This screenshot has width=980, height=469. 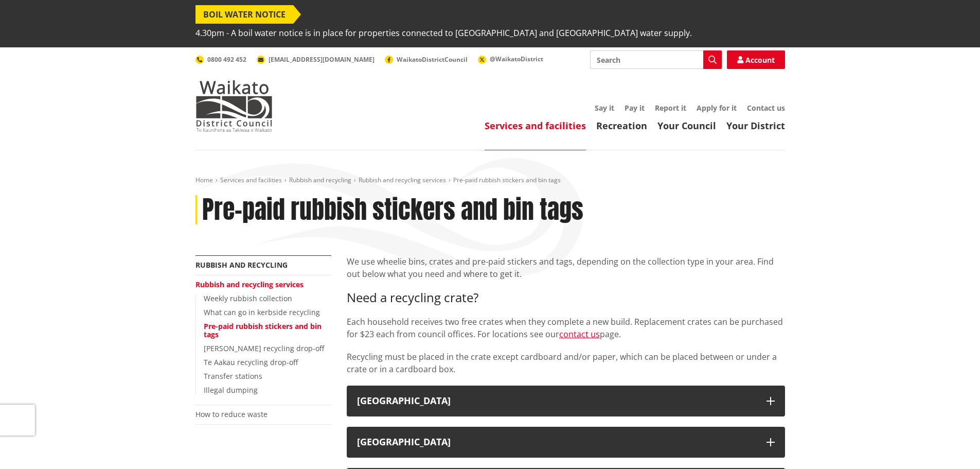 What do you see at coordinates (432, 59) in the screenshot?
I see `span: WaikatoDistrictCouncil` at bounding box center [432, 59].